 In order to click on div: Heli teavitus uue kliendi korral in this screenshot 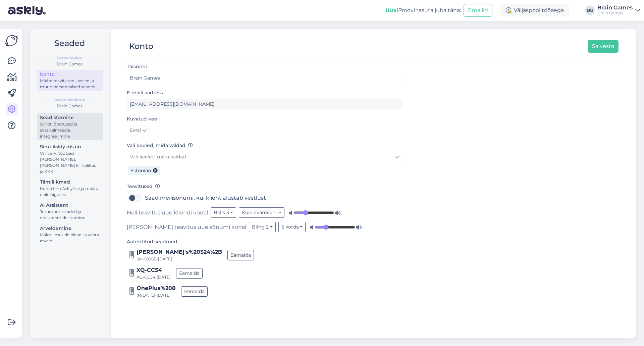, I will do `click(264, 212)`.